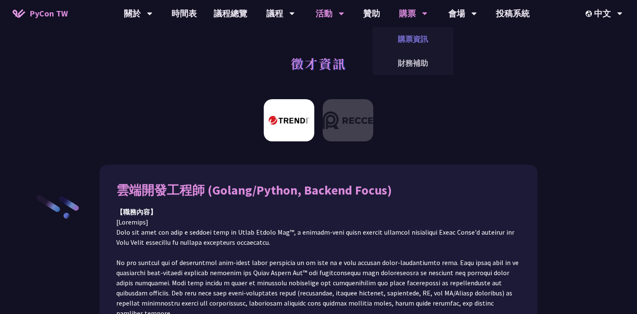 The height and width of the screenshot is (314, 637). Describe the element at coordinates (413, 63) in the screenshot. I see `a: 財務補助` at that location.